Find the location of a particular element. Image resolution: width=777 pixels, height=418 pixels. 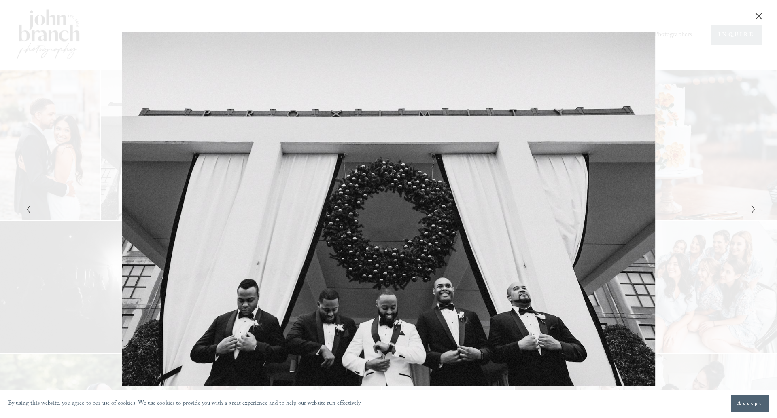

button: Close is located at coordinates (758, 16).